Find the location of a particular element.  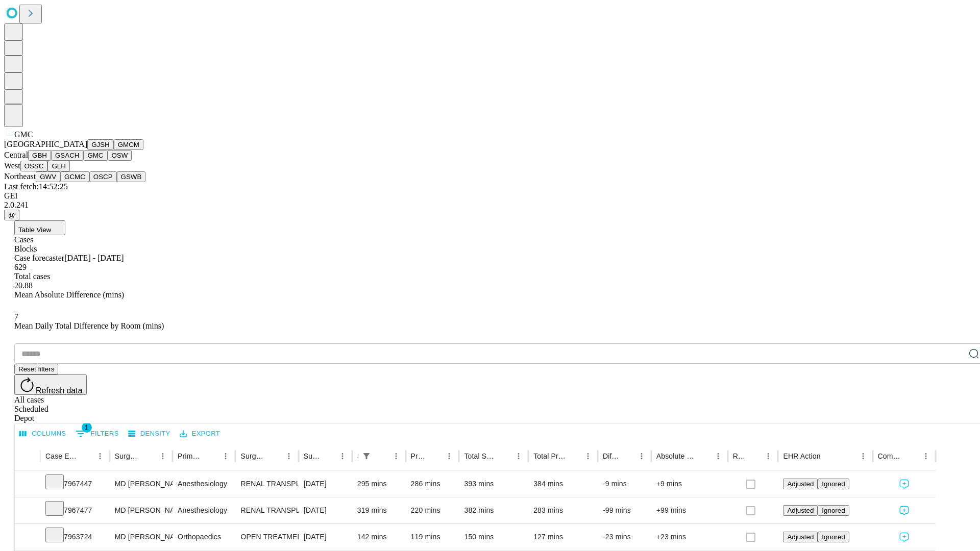

div: Total Scheduled Duration is located at coordinates (480, 456).